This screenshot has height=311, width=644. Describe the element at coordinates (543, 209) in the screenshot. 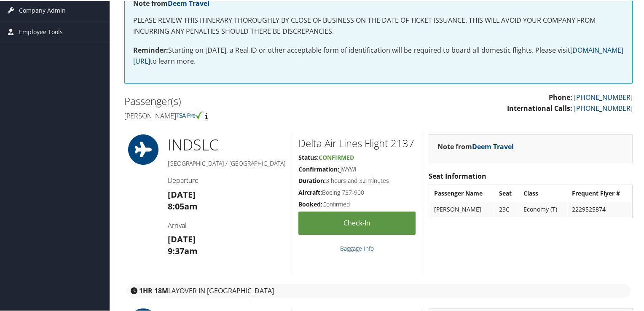

I see `td: Economy (T)` at that location.